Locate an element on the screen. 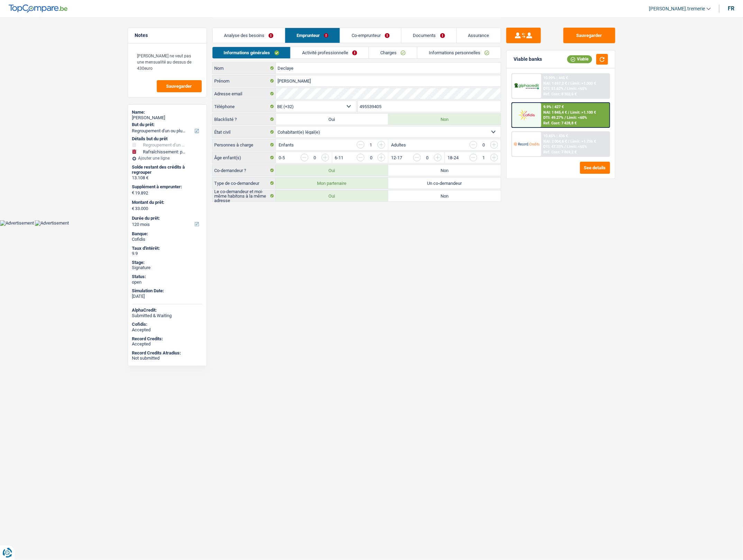 The width and height of the screenshot is (743, 560). label: Prénom is located at coordinates (244, 81).